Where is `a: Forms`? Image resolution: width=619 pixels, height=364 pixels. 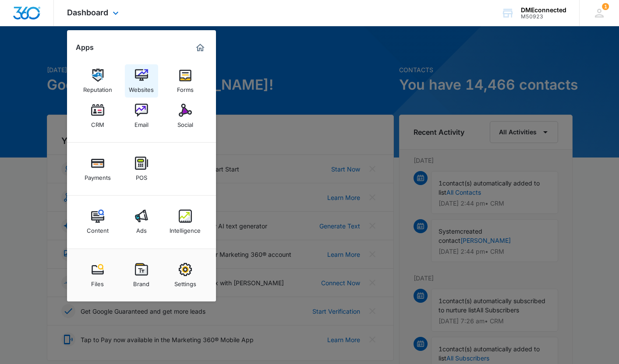
a: Forms is located at coordinates (185, 81).